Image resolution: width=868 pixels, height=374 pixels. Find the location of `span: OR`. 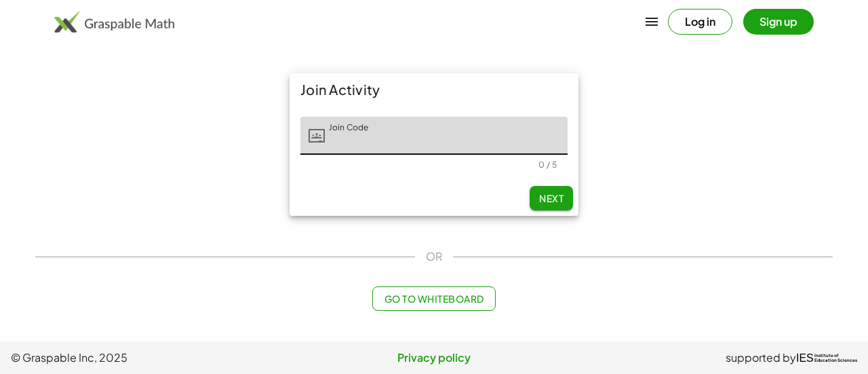

span: OR is located at coordinates (434, 257).